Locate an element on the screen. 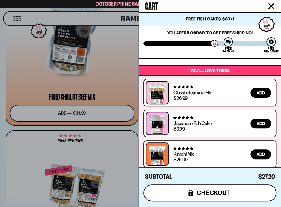 This screenshot has height=207, width=281. a: Japanese Fish Cake is located at coordinates (193, 123).